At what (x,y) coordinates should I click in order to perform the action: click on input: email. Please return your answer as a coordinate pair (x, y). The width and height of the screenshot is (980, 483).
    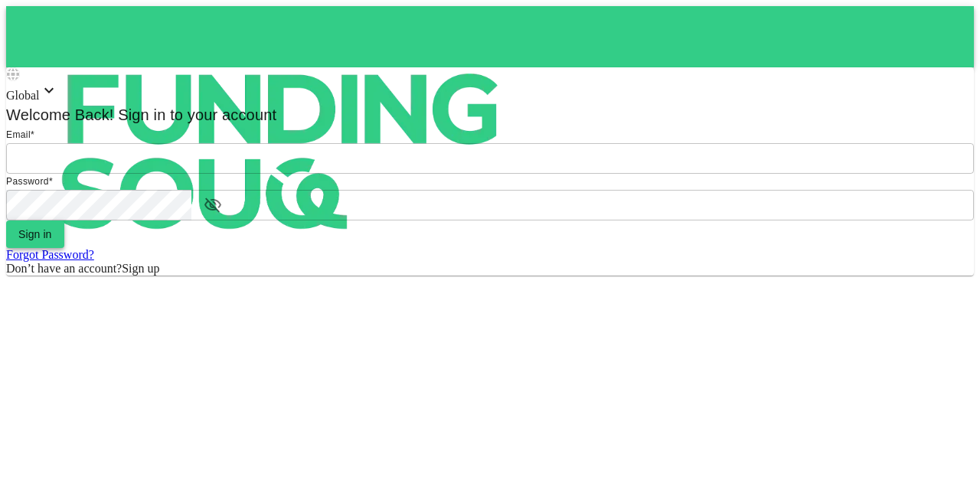
    Looking at the image, I should click on (490, 159).